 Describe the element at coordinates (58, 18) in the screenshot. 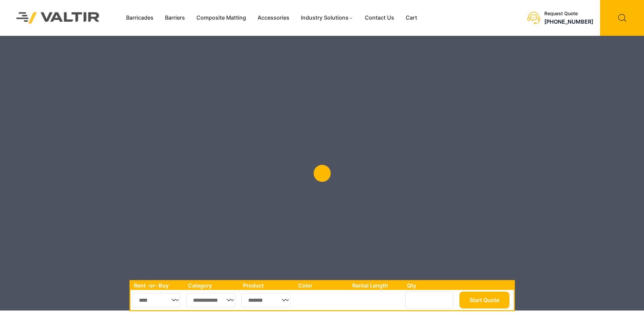

I see `img: Valtir Rentals` at that location.